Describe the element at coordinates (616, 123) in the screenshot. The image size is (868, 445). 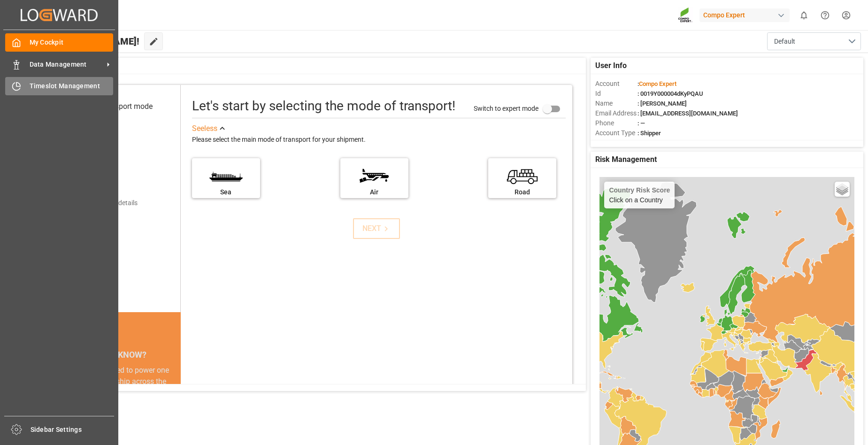
I see `span: Phone` at that location.